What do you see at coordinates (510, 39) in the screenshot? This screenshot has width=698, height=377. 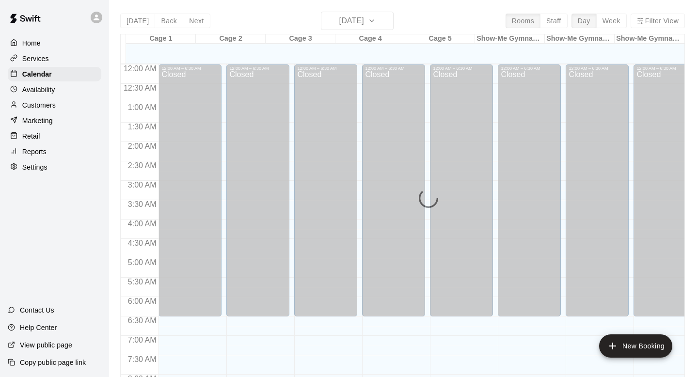 I see `div: Show-Me Gymnastics Cage 1` at bounding box center [510, 39].